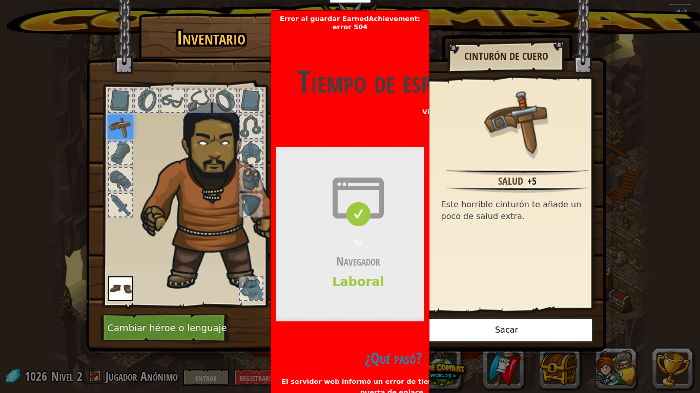  I want to click on button: Cambiar héroe o lenguaje, so click(165, 328).